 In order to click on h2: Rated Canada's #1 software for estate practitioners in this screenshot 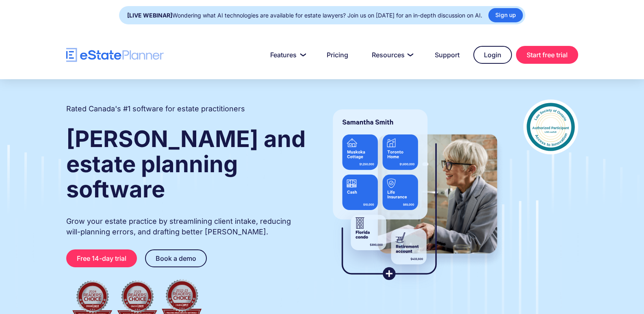, I will do `click(156, 109)`.